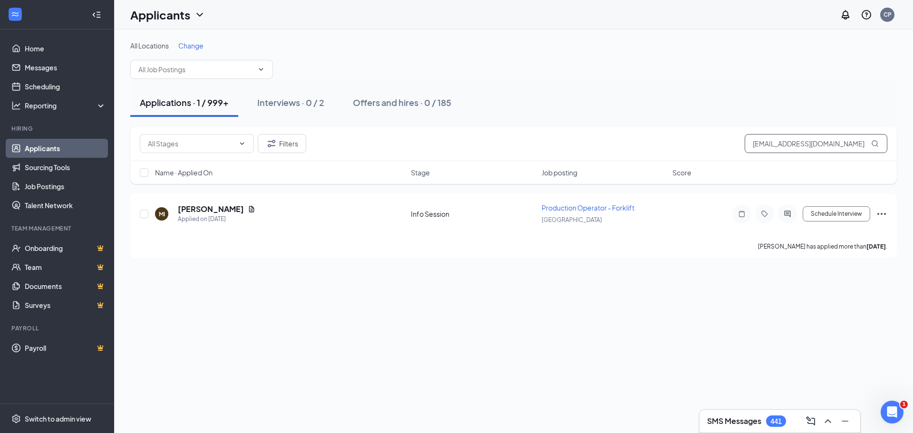  Describe the element at coordinates (816, 144) in the screenshot. I see `input: Search in applications` at that location.